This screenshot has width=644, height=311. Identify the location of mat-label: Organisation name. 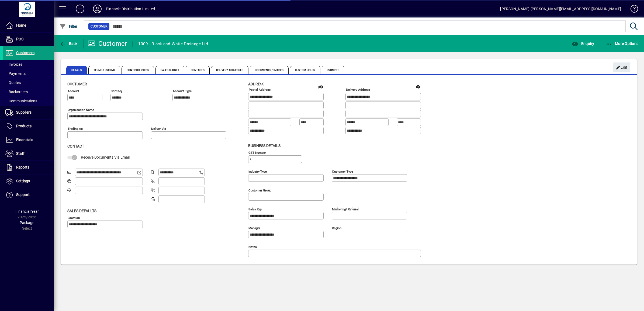
(81, 110).